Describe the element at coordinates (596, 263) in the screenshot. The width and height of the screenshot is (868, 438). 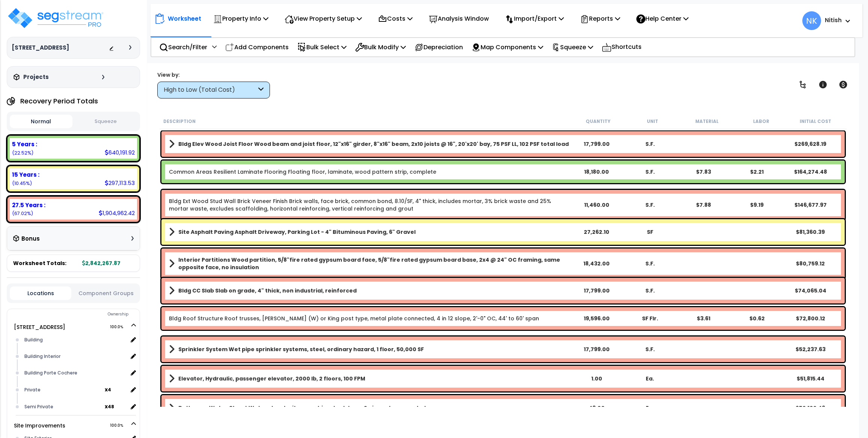
I see `div: 18,432.00` at that location.